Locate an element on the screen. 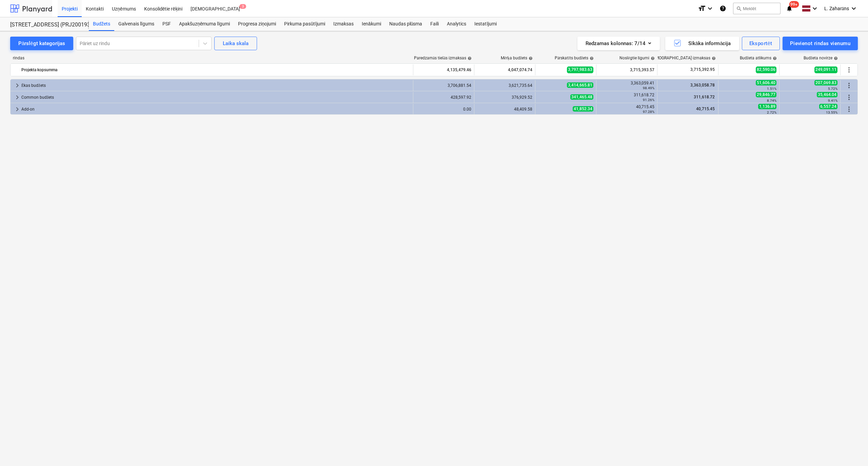 The height and width of the screenshot is (466, 868). div: Add-on is located at coordinates (215, 109).